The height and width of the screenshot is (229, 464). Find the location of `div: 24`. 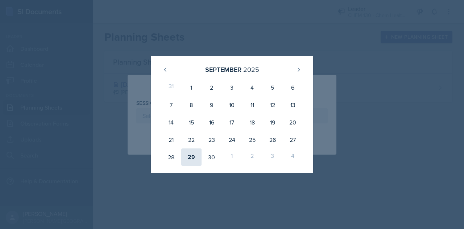

div: 24 is located at coordinates (232, 140).